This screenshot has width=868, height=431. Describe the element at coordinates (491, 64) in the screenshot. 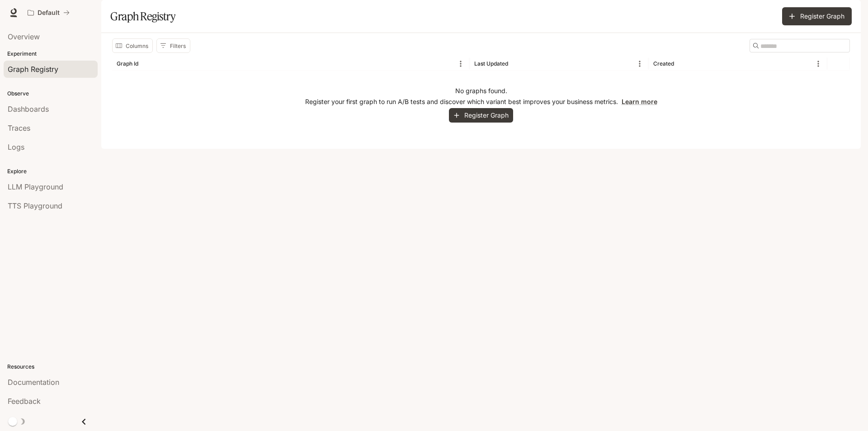

I see `div: Last Updated` at that location.